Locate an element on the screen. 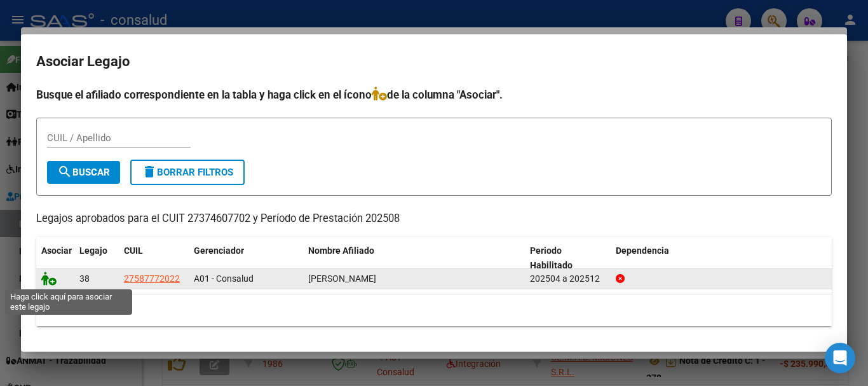 This screenshot has width=868, height=386. h2: Asociar Legajo is located at coordinates (434, 62).